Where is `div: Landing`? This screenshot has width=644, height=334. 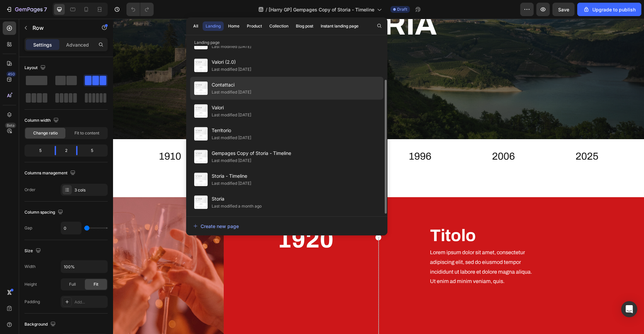
div: Landing is located at coordinates (213, 26).